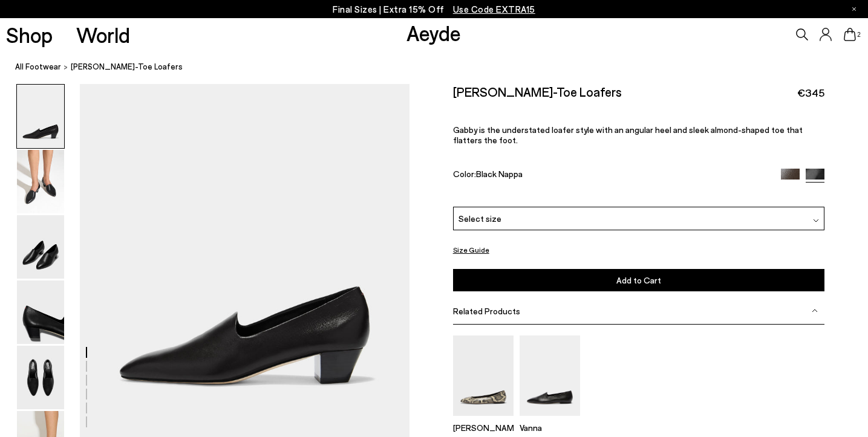 Image resolution: width=868 pixels, height=437 pixels. Describe the element at coordinates (471, 250) in the screenshot. I see `button: Size Guide` at that location.